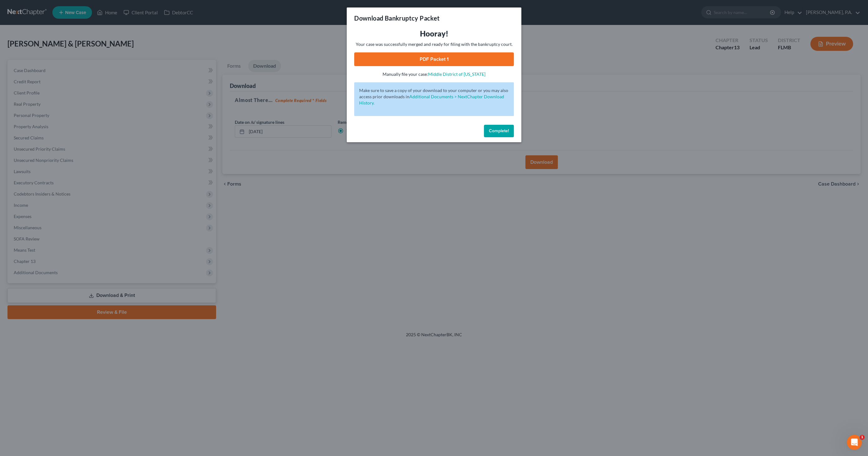  Describe the element at coordinates (434, 97) in the screenshot. I see `p: Make sure to save a copy of your download to your computer or you may also access prior downloads in` at that location.